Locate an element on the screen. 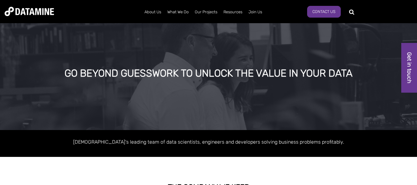 The height and width of the screenshot is (185, 417). div: GO BEYOND GUESSWORK TO UNLOCK THE VALUE IN YOUR DATA is located at coordinates (209, 74).